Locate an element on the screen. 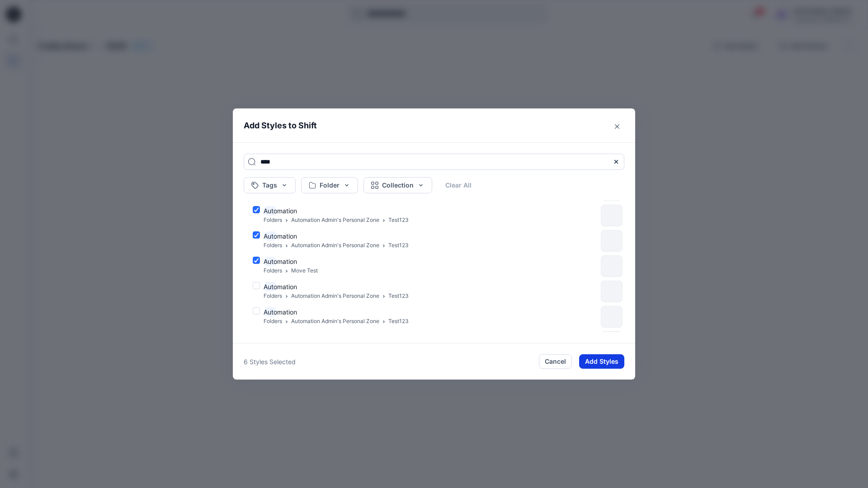 Image resolution: width=868 pixels, height=488 pixels. p: Move Test is located at coordinates (304, 271).